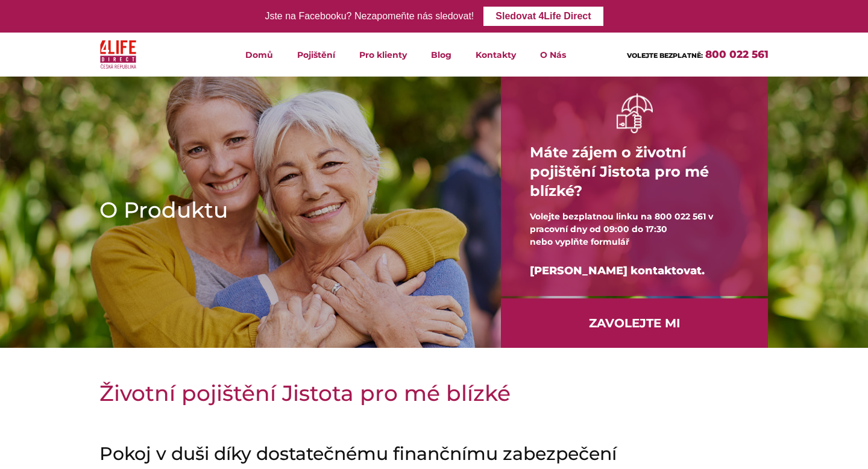 The image size is (868, 469). Describe the element at coordinates (635, 113) in the screenshot. I see `img: ruka držící deštník bilá ikona` at that location.